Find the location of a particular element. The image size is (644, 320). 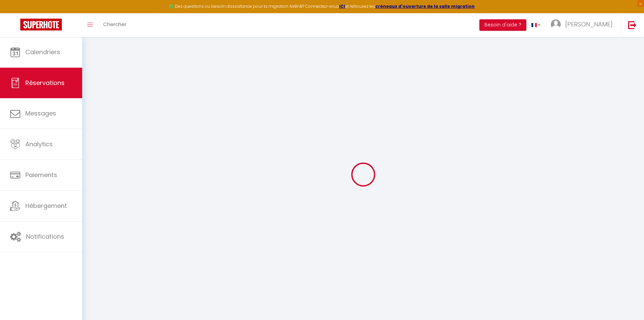

span: Chercher is located at coordinates (115, 24).